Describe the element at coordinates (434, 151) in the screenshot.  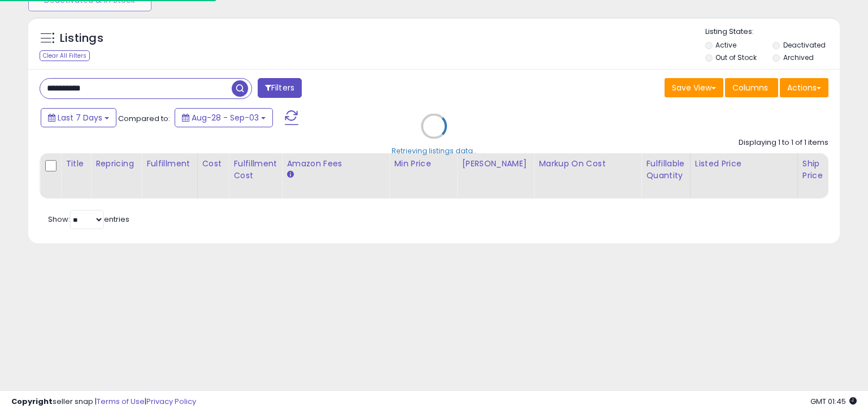
I see `div: Retrieving listings data..` at that location.